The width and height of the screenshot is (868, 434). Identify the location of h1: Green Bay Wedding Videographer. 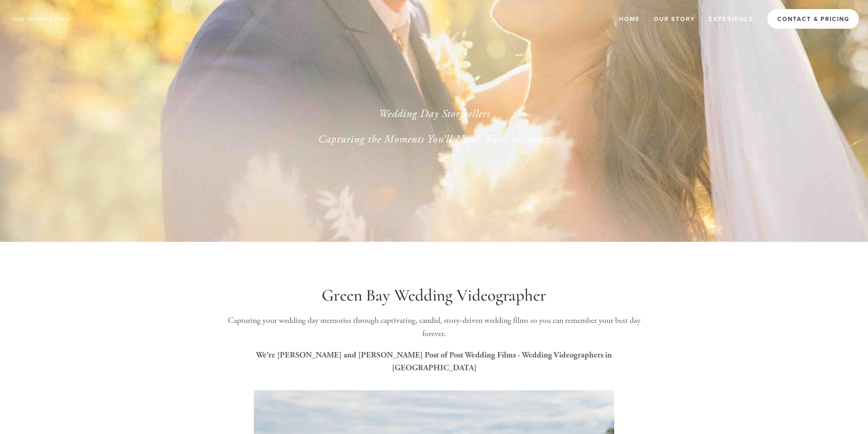
(434, 295).